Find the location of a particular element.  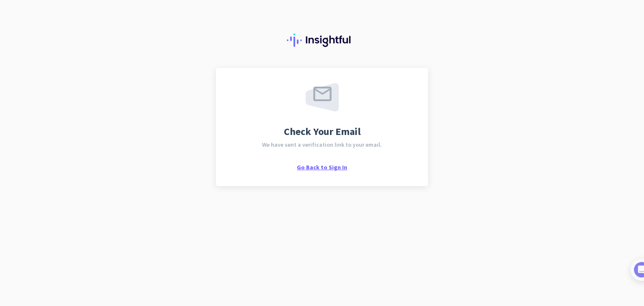

img: email-sent is located at coordinates (322, 97).